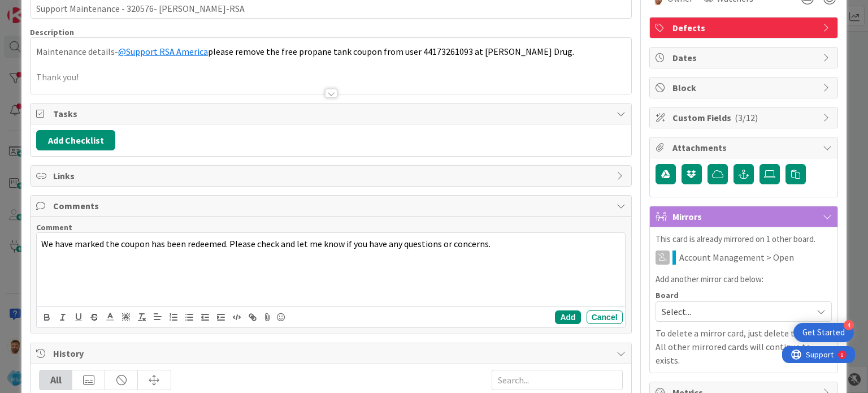 The height and width of the screenshot is (393, 868). I want to click on div: All, so click(56, 380).